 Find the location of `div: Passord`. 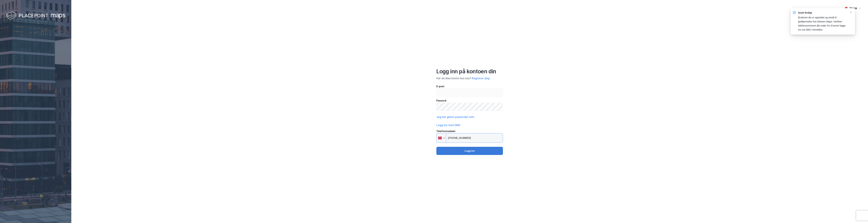

div: Passord is located at coordinates (470, 100).